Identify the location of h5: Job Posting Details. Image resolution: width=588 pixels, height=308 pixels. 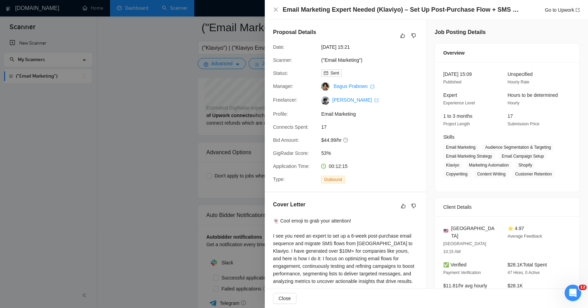
(460, 32).